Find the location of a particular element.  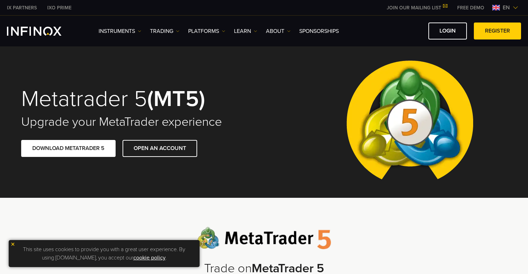

a: INFINOX Logo is located at coordinates (42, 31).